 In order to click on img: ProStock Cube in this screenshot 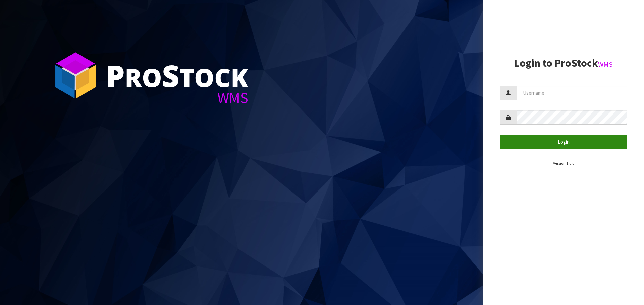, I will do `click(76, 76)`.